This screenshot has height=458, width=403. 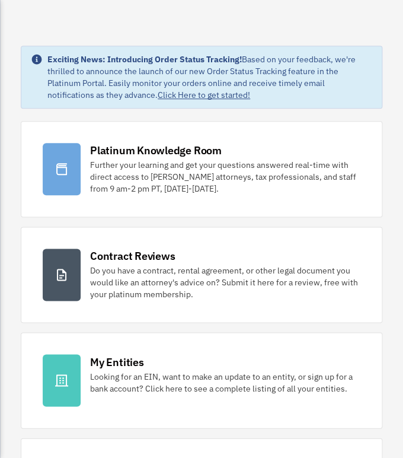 What do you see at coordinates (202, 275) in the screenshot?
I see `a: Contract Reviews Do you have a contract, rental agreement, or other legal document you would like...` at bounding box center [202, 275].